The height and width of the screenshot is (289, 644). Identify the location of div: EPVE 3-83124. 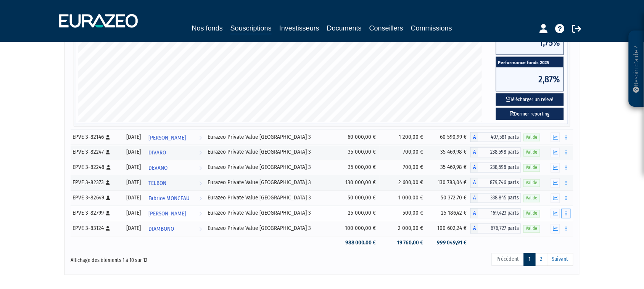
(96, 229).